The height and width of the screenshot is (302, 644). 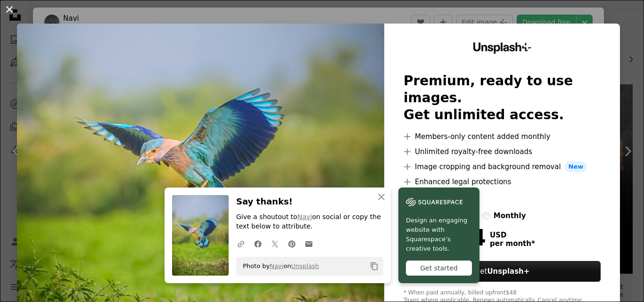 What do you see at coordinates (513, 244) in the screenshot?
I see `span: per month *` at bounding box center [513, 244].